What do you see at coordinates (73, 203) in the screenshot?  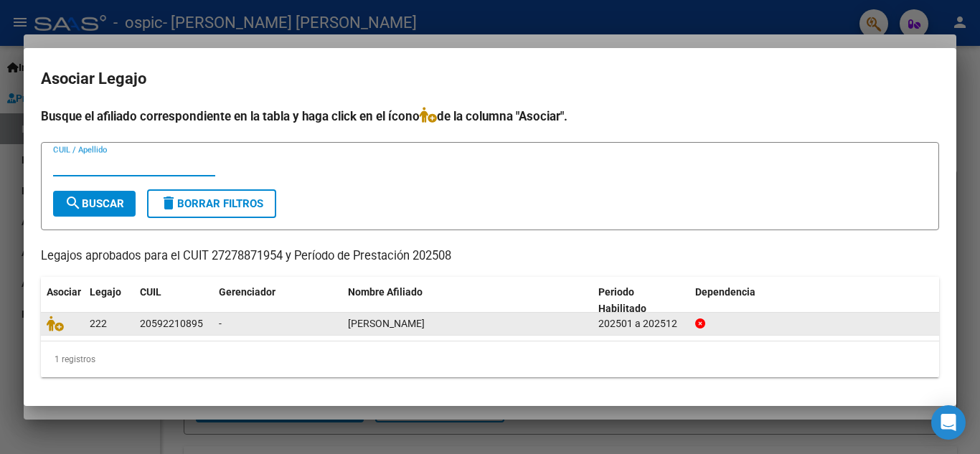 I see `mat-icon: search` at bounding box center [73, 203].